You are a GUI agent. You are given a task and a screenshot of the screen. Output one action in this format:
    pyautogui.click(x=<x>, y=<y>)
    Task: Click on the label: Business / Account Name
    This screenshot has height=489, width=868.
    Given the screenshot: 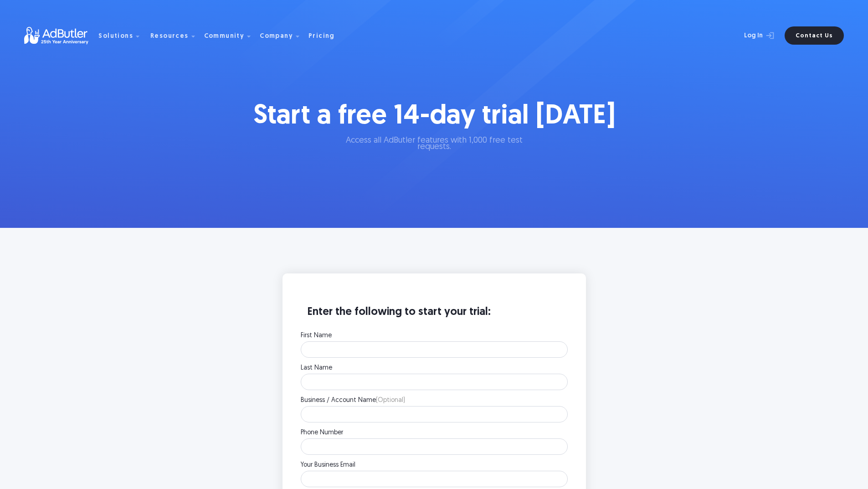 What is the action you would take?
    pyautogui.click(x=434, y=401)
    